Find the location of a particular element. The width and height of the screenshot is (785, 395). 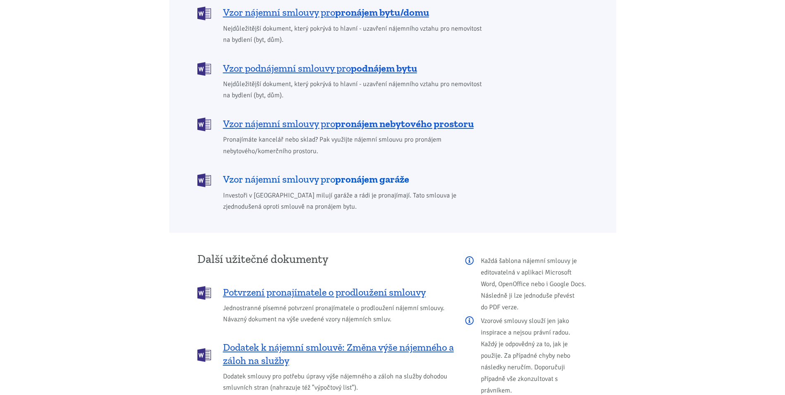

b: pronájem nebytového prostoru is located at coordinates (404, 123).